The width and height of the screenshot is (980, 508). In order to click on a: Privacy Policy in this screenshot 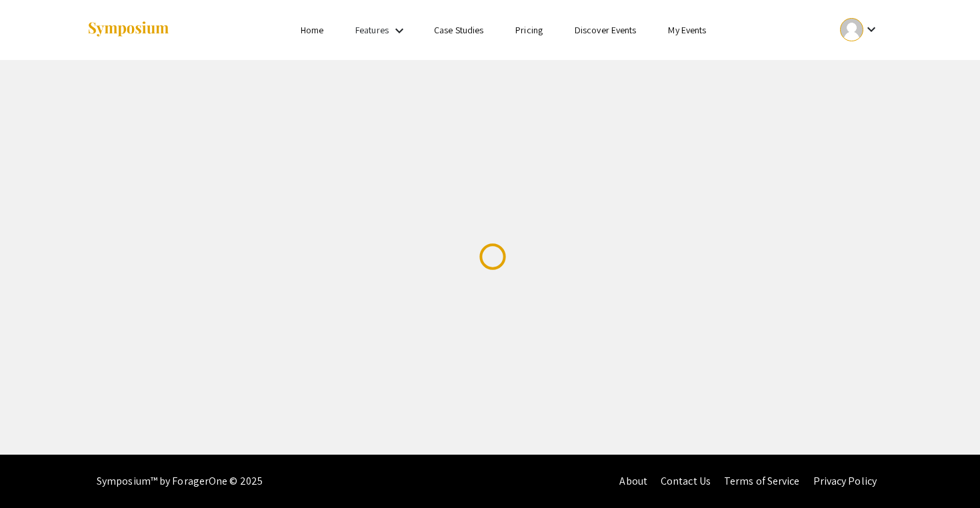, I will do `click(844, 481)`.